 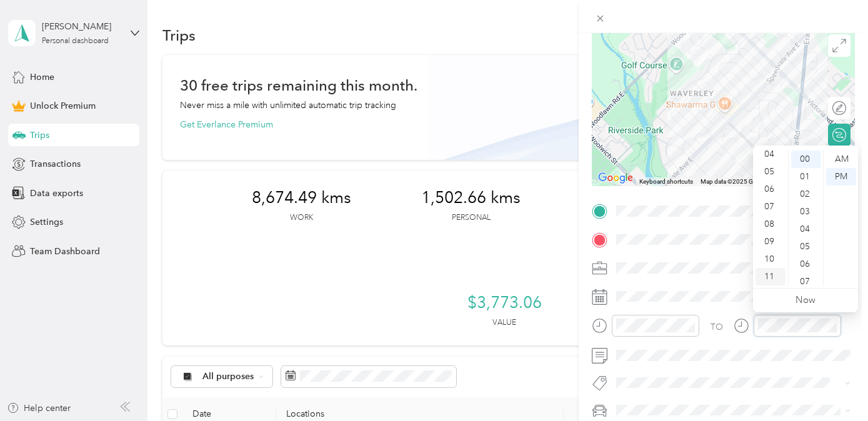 I want to click on div: 09, so click(x=771, y=242).